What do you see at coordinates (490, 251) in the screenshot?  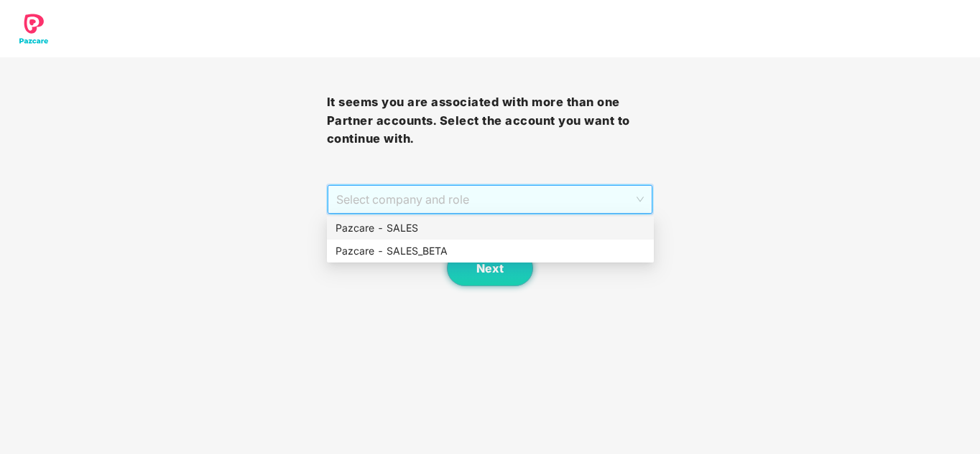 I see `div: Pazcare - SALES_BETA` at bounding box center [490, 251].